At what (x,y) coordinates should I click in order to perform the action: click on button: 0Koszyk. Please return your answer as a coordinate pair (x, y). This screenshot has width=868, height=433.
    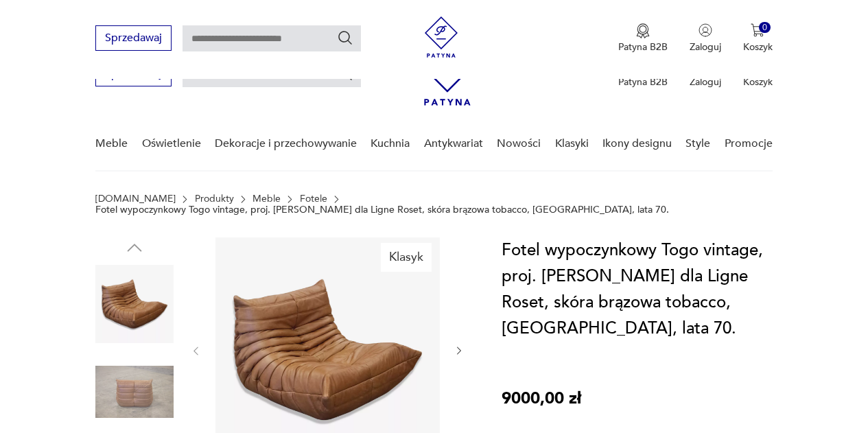
    Looking at the image, I should click on (757, 38).